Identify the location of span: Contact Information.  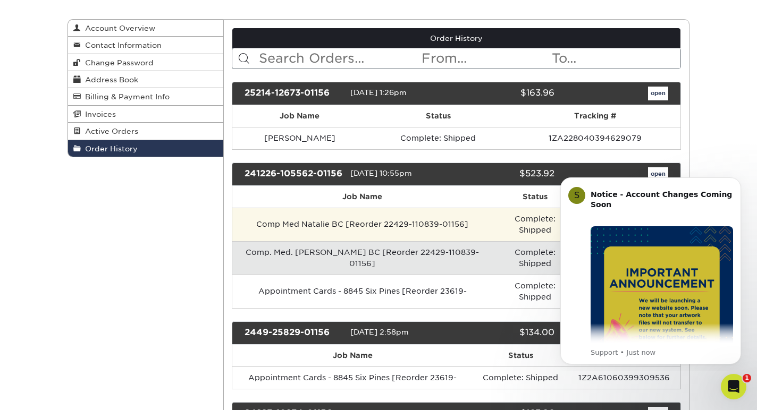
(121, 45).